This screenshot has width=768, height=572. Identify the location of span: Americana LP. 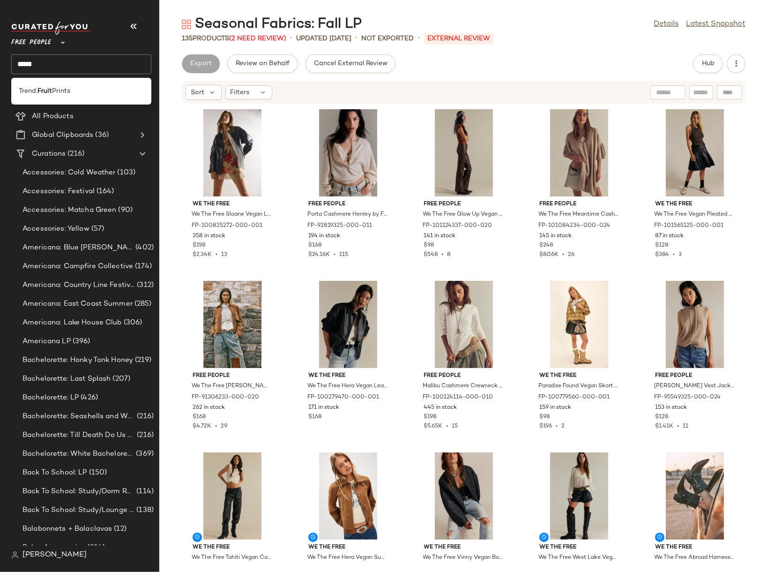
(46, 341).